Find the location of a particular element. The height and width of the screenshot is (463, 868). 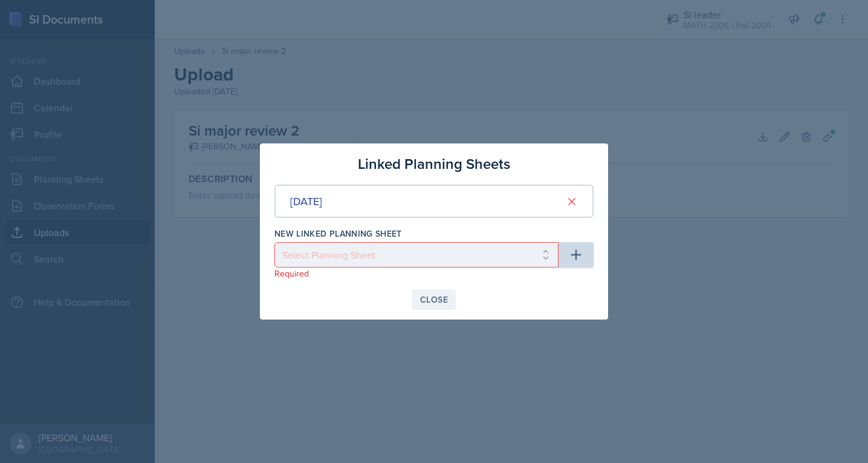

label: New Linked Planning Sheet is located at coordinates (338, 233).